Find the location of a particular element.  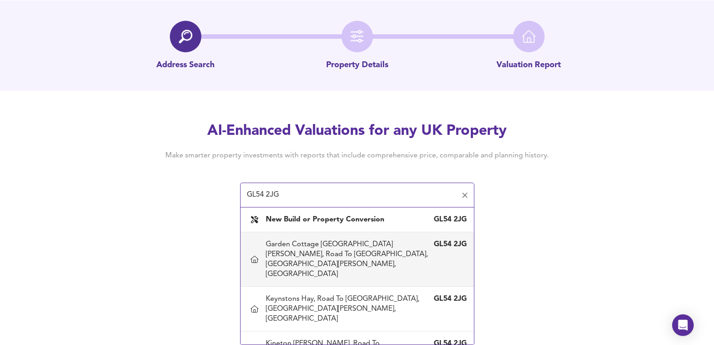

img: home-icon is located at coordinates (529, 37).